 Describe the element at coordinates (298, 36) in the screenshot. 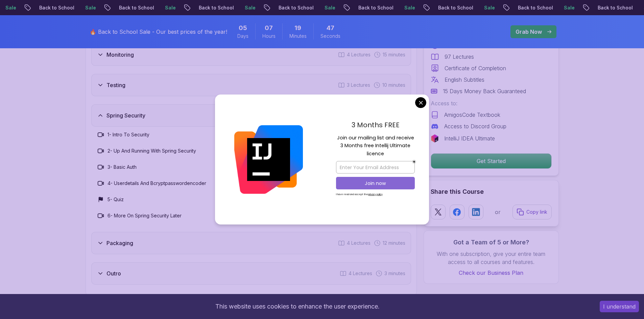

I see `span: Minutes` at that location.